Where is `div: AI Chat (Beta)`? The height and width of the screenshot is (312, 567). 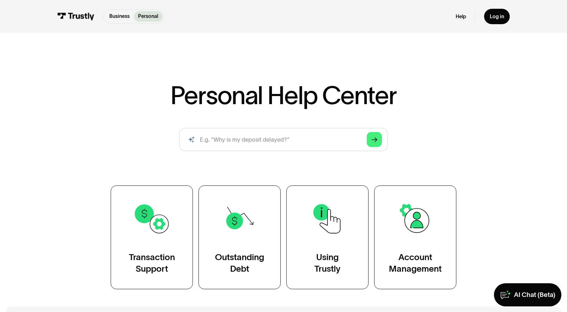 div: AI Chat (Beta) is located at coordinates (534, 295).